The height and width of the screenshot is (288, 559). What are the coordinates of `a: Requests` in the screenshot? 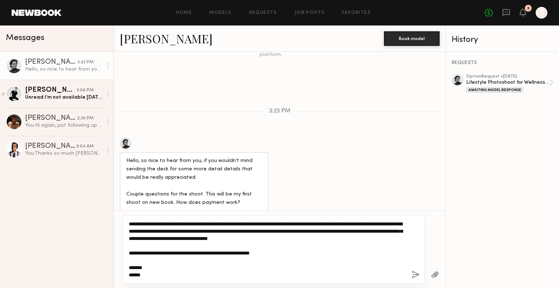 It's located at (263, 13).